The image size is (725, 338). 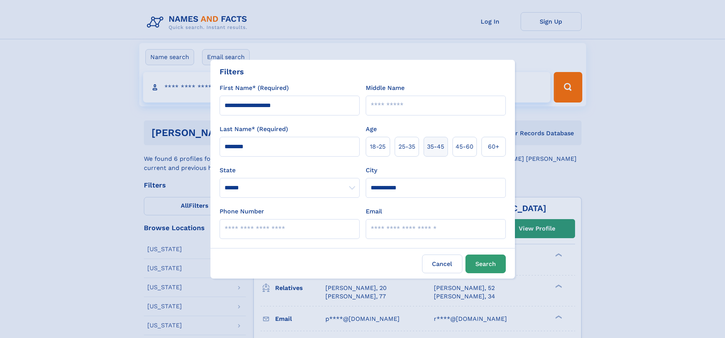 I want to click on button: Search, so click(x=486, y=264).